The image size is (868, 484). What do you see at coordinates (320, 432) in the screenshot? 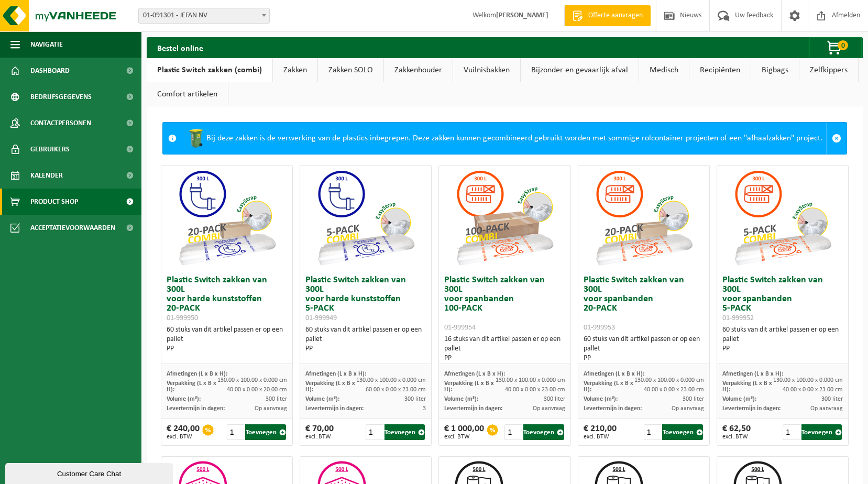
I see `div: € 70,00` at bounding box center [320, 432].